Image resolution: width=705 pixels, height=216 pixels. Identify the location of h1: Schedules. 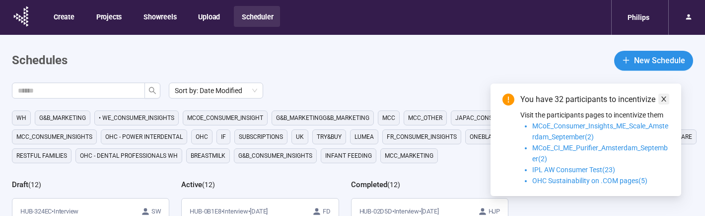
(40, 61).